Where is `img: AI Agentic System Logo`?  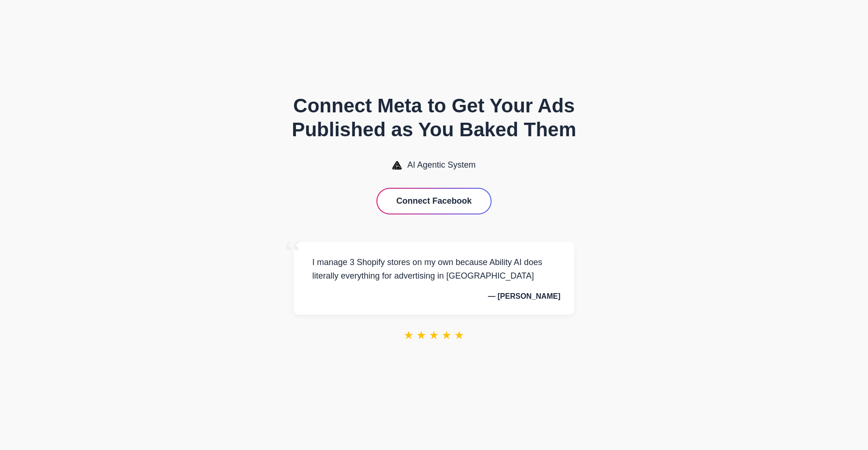
img: AI Agentic System Logo is located at coordinates (397, 165).